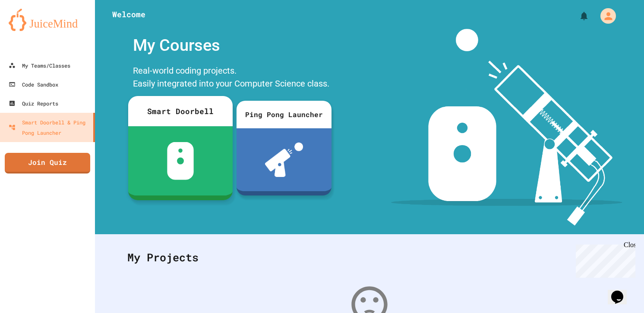 This screenshot has width=644, height=313. I want to click on a: Join Quiz, so click(47, 163).